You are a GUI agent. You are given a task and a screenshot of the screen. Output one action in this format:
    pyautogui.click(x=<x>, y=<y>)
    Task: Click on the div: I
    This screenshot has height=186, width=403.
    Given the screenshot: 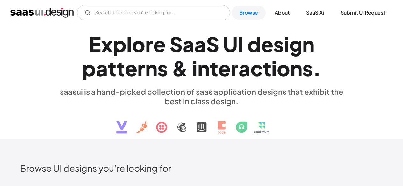 What is the action you would take?
    pyautogui.click(x=240, y=44)
    